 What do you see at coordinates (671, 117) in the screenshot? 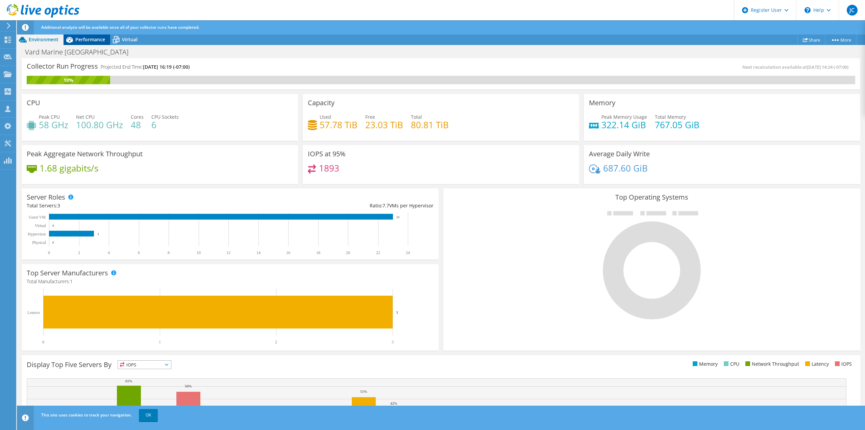
I see `span: Total Memory` at bounding box center [671, 117].